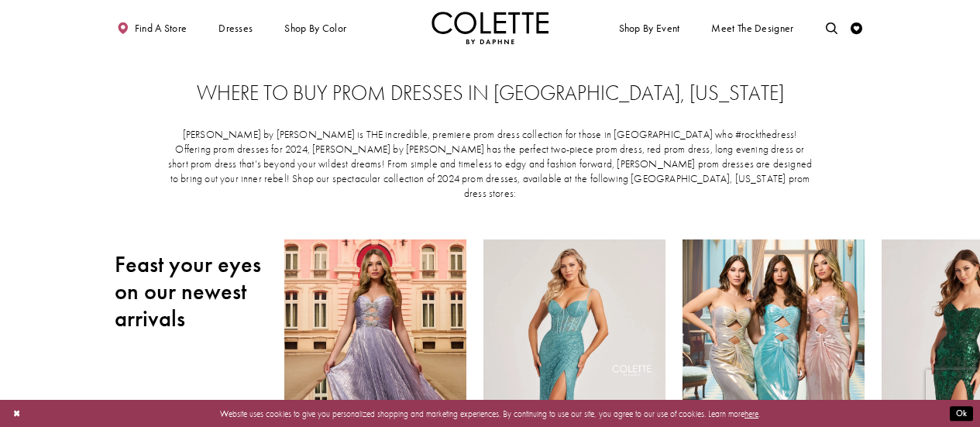  What do you see at coordinates (316, 28) in the screenshot?
I see `span: Shop by color` at bounding box center [316, 28].